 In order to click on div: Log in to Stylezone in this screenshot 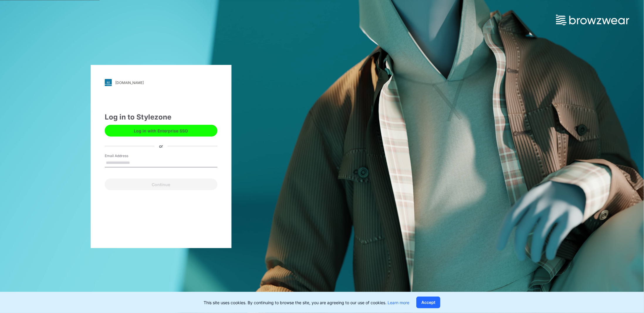, I will do `click(161, 117)`.